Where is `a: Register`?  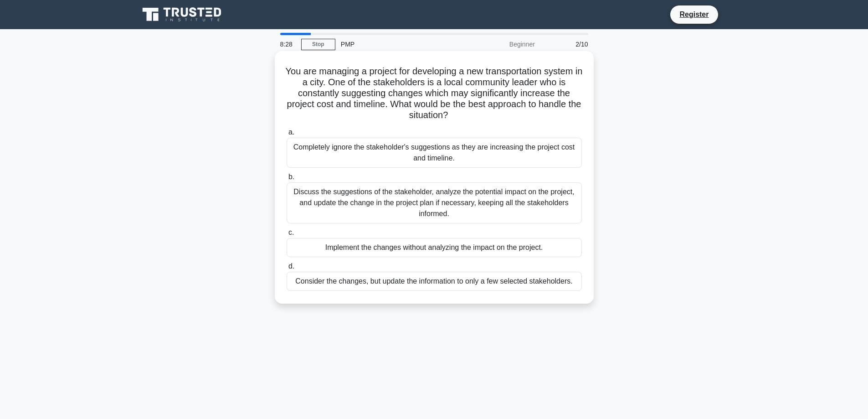
a: Register is located at coordinates (694, 14).